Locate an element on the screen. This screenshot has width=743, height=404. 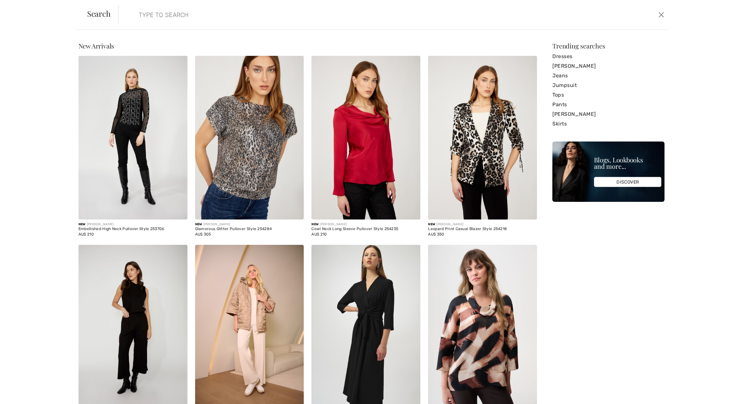
span: Search is located at coordinates (99, 13).